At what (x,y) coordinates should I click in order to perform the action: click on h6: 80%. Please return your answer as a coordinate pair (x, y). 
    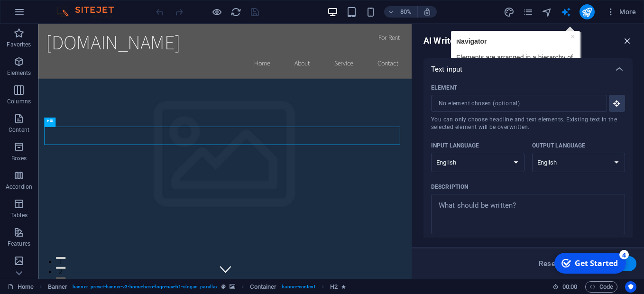
    Looking at the image, I should click on (406, 12).